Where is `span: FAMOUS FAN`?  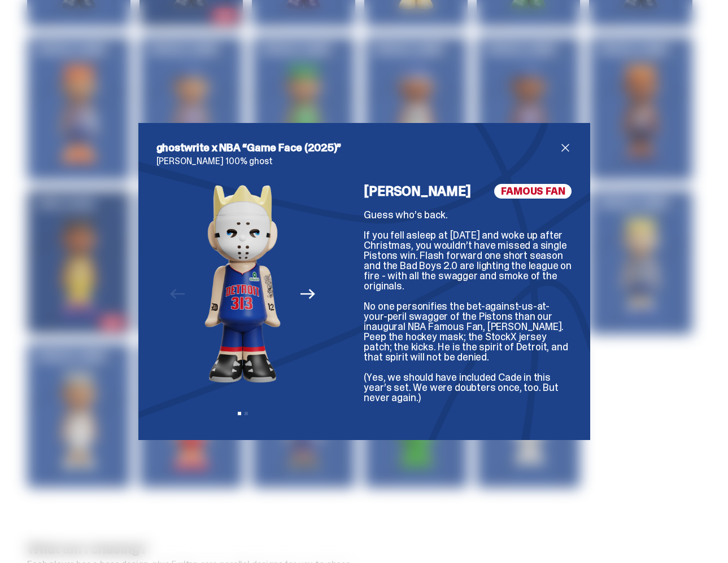 span: FAMOUS FAN is located at coordinates (533, 191).